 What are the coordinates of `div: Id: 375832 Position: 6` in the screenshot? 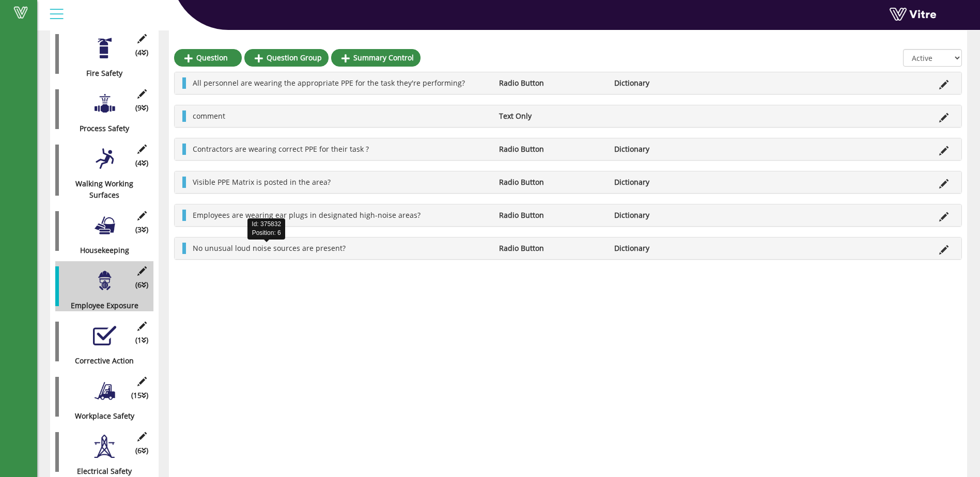 It's located at (266, 228).